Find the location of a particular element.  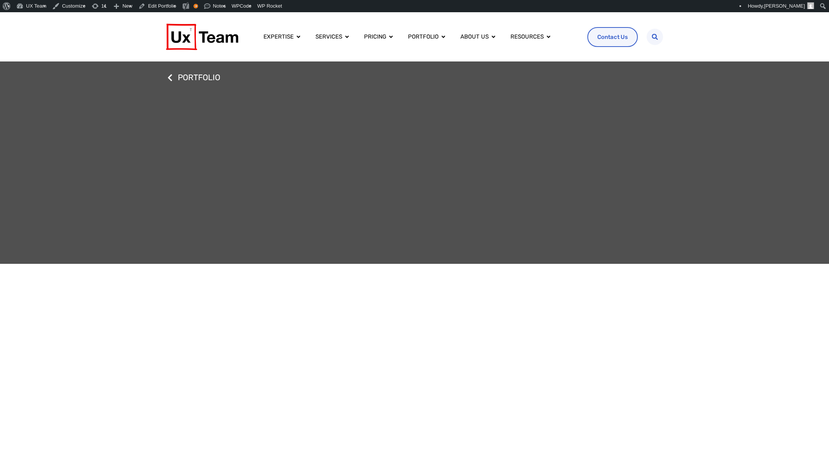

a: Portfolio is located at coordinates (423, 37).